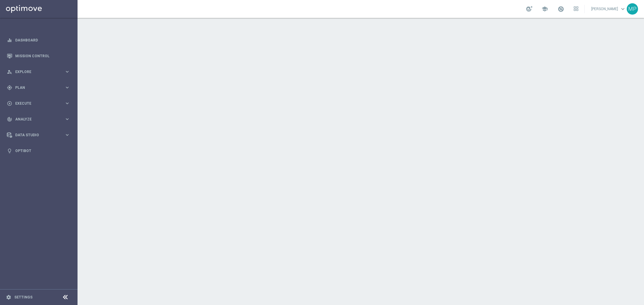 The height and width of the screenshot is (305, 644). What do you see at coordinates (43, 150) in the screenshot?
I see `a: Optibot` at bounding box center [43, 150].